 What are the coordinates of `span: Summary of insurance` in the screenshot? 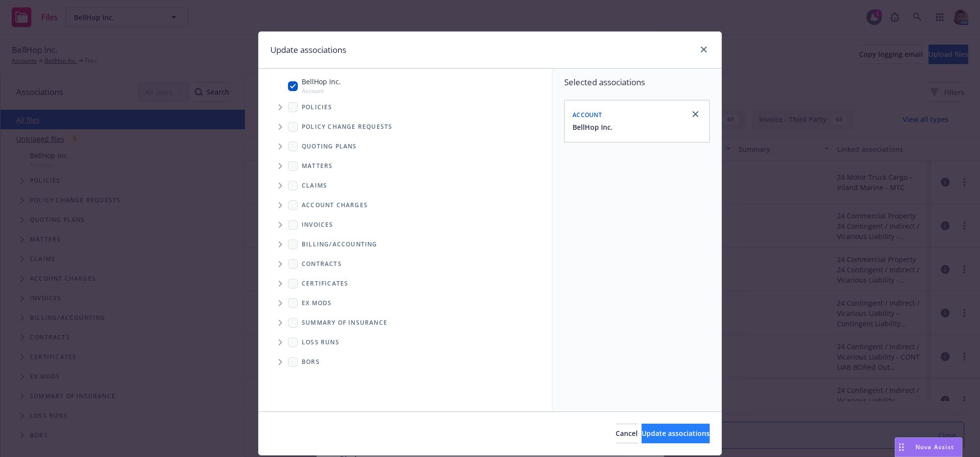 It's located at (344, 323).